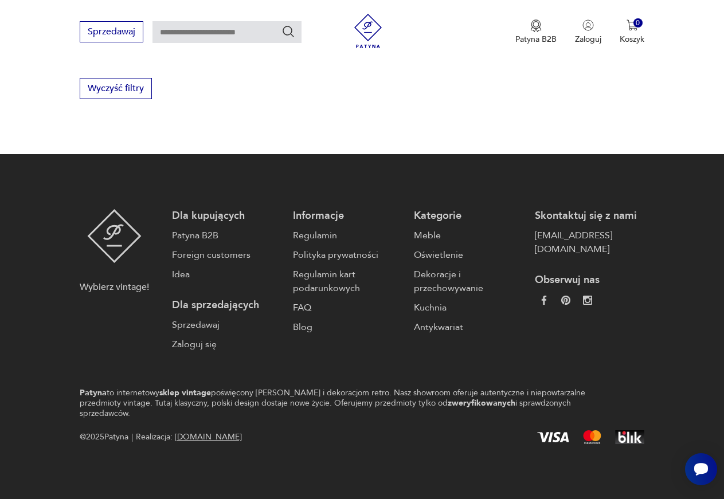 This screenshot has height=499, width=724. What do you see at coordinates (588, 32) in the screenshot?
I see `button: Zaloguj` at bounding box center [588, 32].